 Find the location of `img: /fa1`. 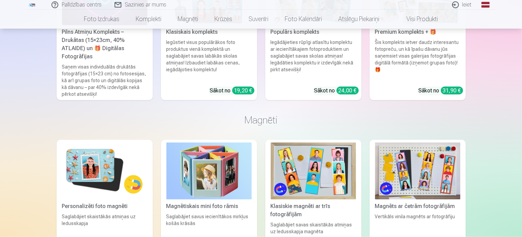

img: /fa1 is located at coordinates (32, 5).